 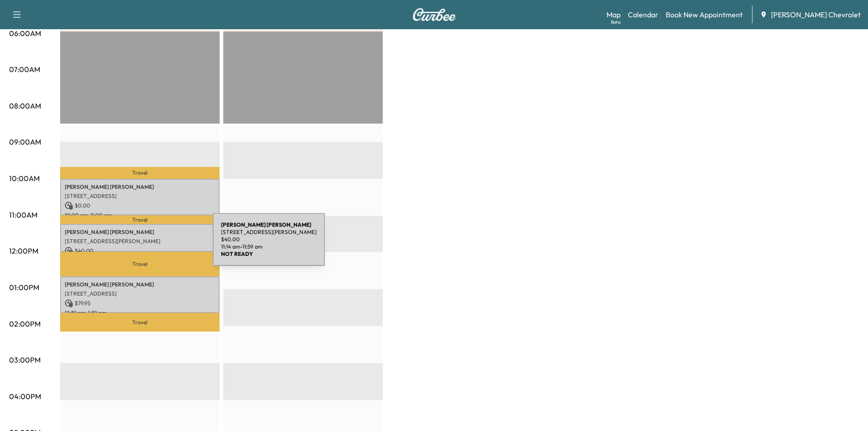 What do you see at coordinates (25, 142) in the screenshot?
I see `p: 09:00AM` at bounding box center [25, 142].